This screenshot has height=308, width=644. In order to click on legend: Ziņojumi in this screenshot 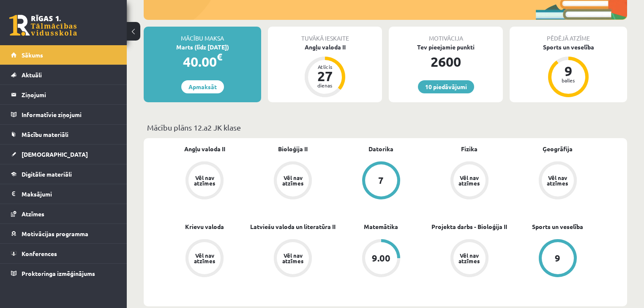, I will do `click(69, 94)`.